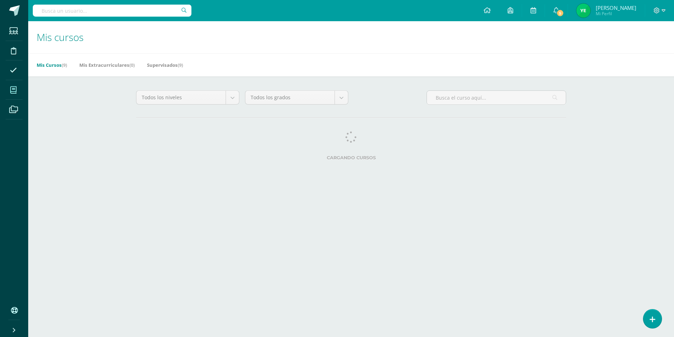 Image resolution: width=674 pixels, height=337 pixels. What do you see at coordinates (52, 65) in the screenshot?
I see `a: Mis Cursos(9)` at bounding box center [52, 65].